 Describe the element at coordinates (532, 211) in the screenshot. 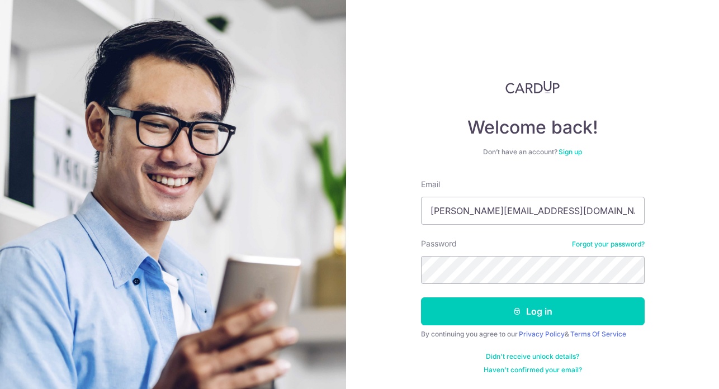

I see `input: Enter your Email` at that location.